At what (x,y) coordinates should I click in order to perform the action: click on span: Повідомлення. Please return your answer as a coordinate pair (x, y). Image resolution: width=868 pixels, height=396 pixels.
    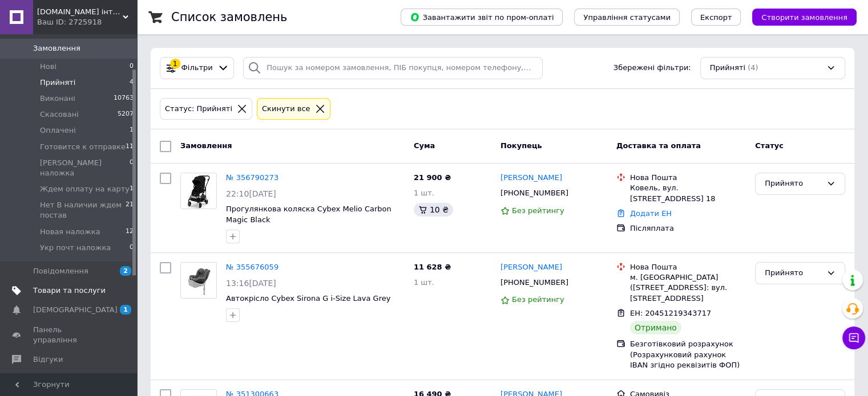
    Looking at the image, I should click on (61, 272).